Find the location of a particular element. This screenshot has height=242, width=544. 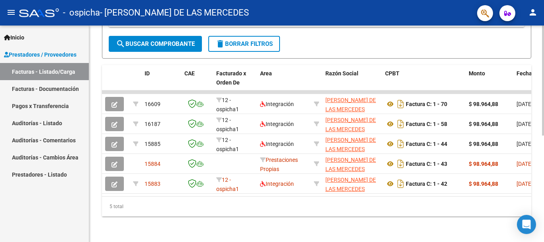

datatable-header-cell: CPBT is located at coordinates (424, 82).